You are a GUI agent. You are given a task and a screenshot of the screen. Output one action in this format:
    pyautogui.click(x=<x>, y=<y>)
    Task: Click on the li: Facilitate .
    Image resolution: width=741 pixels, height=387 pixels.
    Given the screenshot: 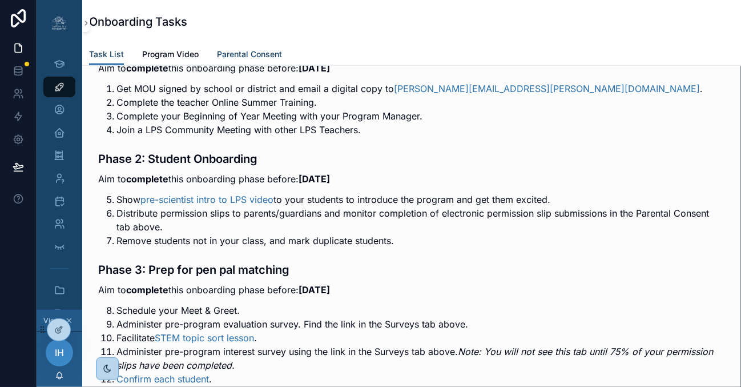 What is the action you would take?
    pyautogui.click(x=421, y=338)
    